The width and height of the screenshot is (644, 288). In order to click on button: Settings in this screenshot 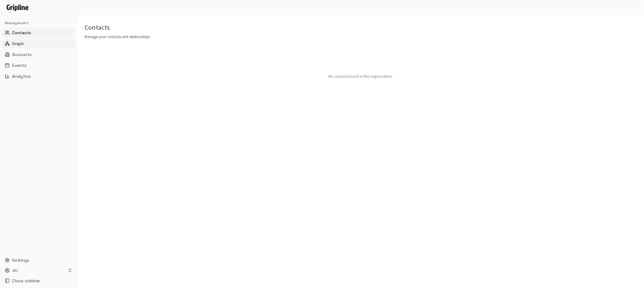, I will do `click(39, 260)`.